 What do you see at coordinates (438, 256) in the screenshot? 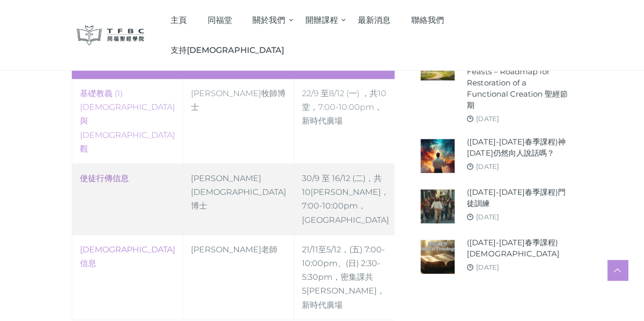
I see `img: (2024-25年春季課程)聖經神學` at bounding box center [438, 256].